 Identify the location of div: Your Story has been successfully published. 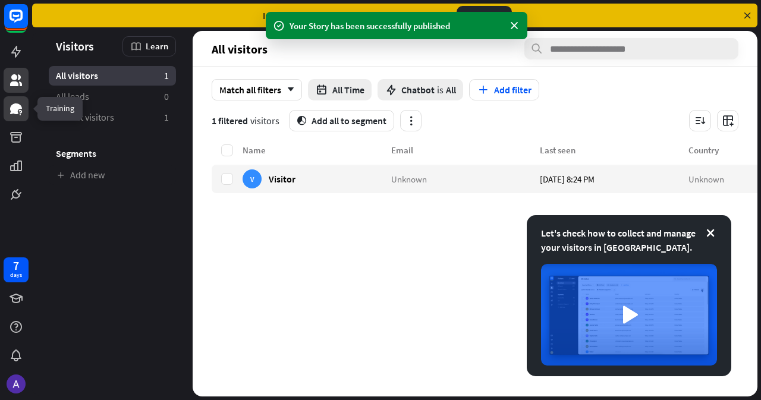
(397, 26).